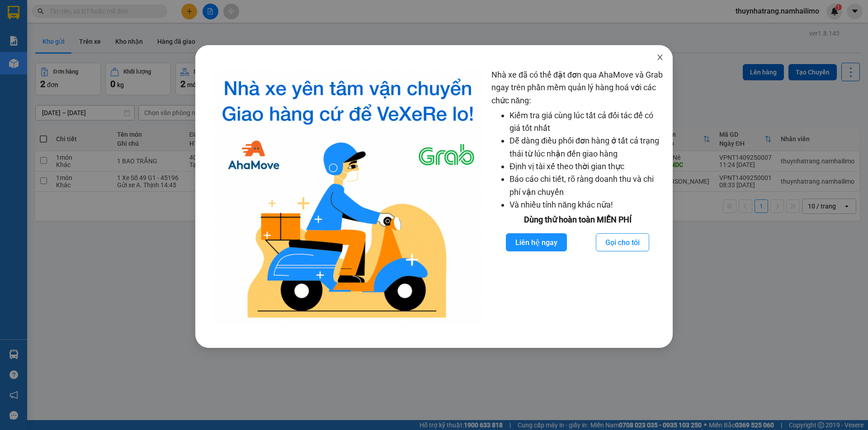 This screenshot has height=430, width=868. What do you see at coordinates (536, 242) in the screenshot?
I see `span: Liên hệ ngay` at bounding box center [536, 242].